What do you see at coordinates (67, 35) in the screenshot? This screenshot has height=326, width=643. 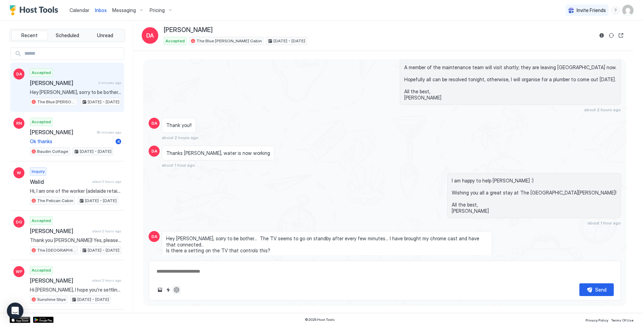 I see `button: Scheduled` at bounding box center [67, 35].